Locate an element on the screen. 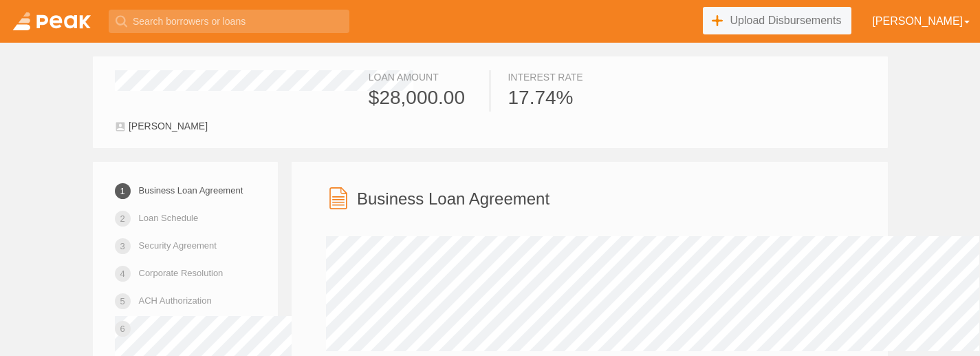 This screenshot has width=980, height=356. a: Loan Schedule is located at coordinates (168, 217).